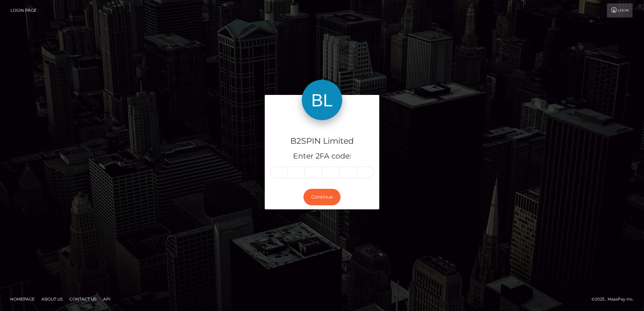  What do you see at coordinates (83, 299) in the screenshot?
I see `a: Contact Us` at bounding box center [83, 299].